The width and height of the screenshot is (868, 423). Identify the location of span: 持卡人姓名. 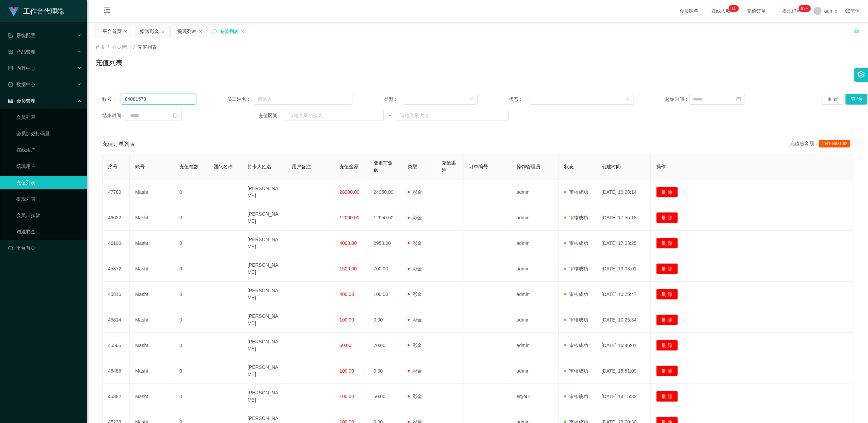
(259, 167).